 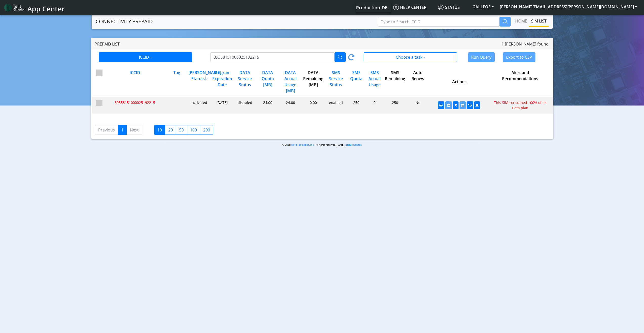 I want to click on div: DATA Service Status, so click(x=245, y=82).